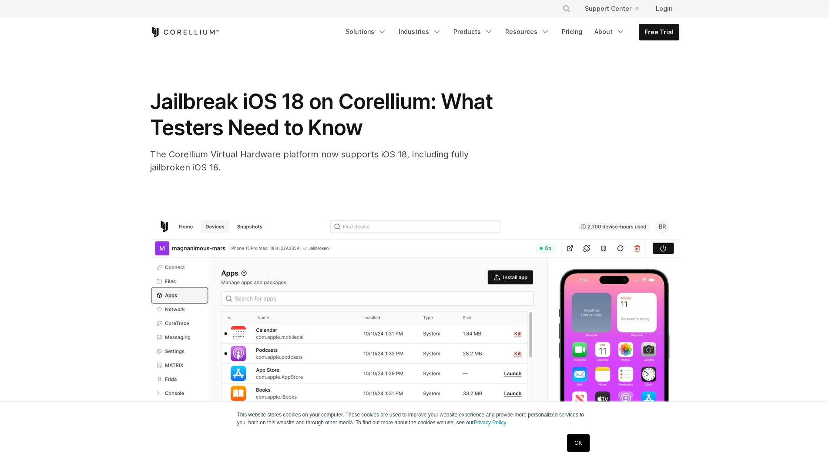  What do you see at coordinates (185, 32) in the screenshot?
I see `a: Corellium Home` at bounding box center [185, 32].